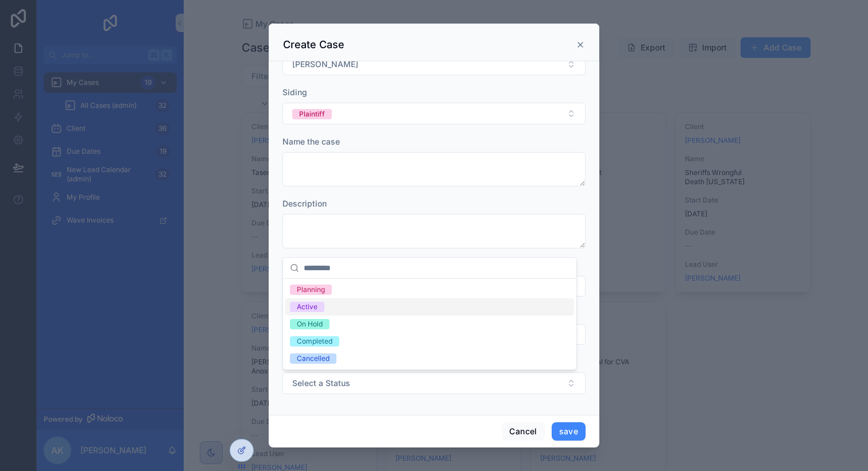  I want to click on button: save, so click(568, 432).